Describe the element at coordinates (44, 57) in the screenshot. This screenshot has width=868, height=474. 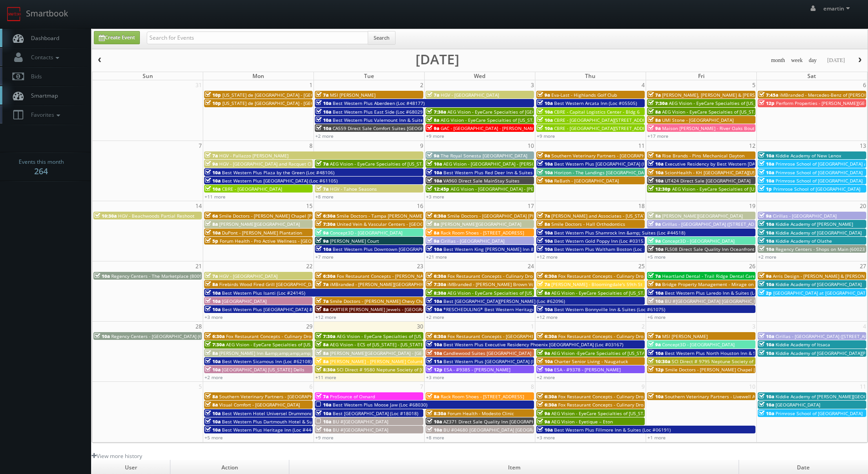
I see `span: Contacts` at that location.